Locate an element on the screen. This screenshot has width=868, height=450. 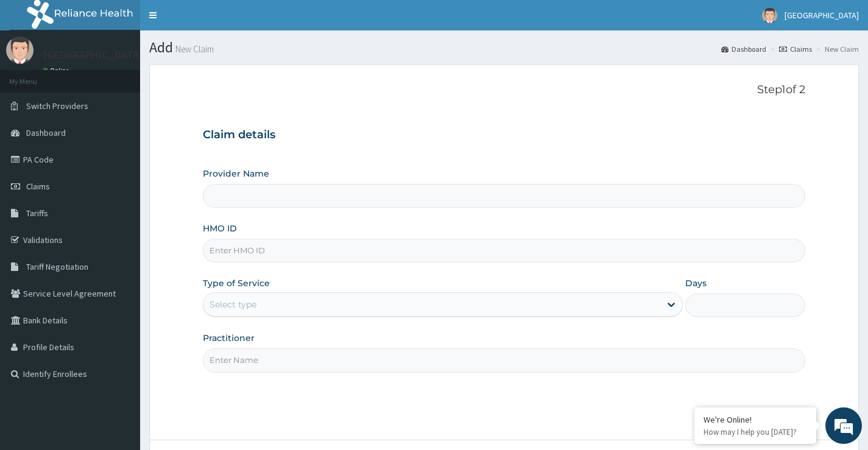
div: Select type is located at coordinates (233, 304).